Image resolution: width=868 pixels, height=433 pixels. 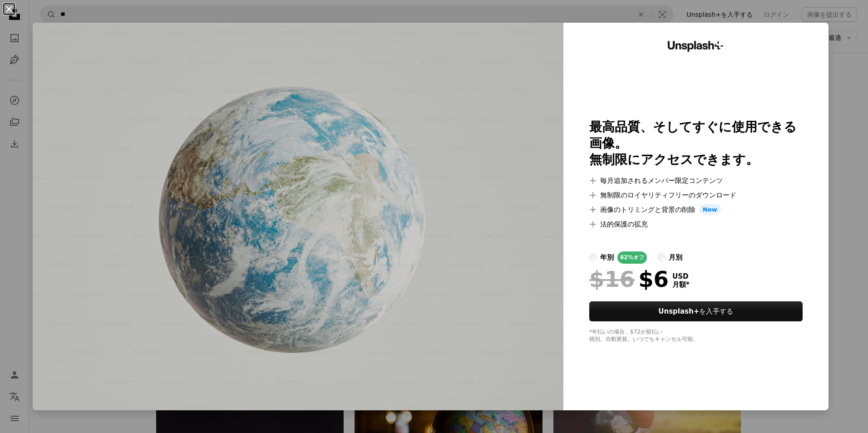 I want to click on input: 月別, so click(x=661, y=257).